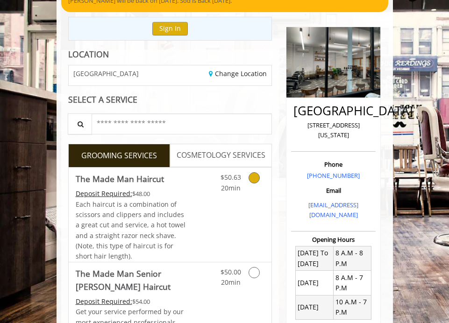 The height and width of the screenshot is (323, 449). Describe the element at coordinates (170, 100) in the screenshot. I see `div: SELECT A SERVICE` at that location.